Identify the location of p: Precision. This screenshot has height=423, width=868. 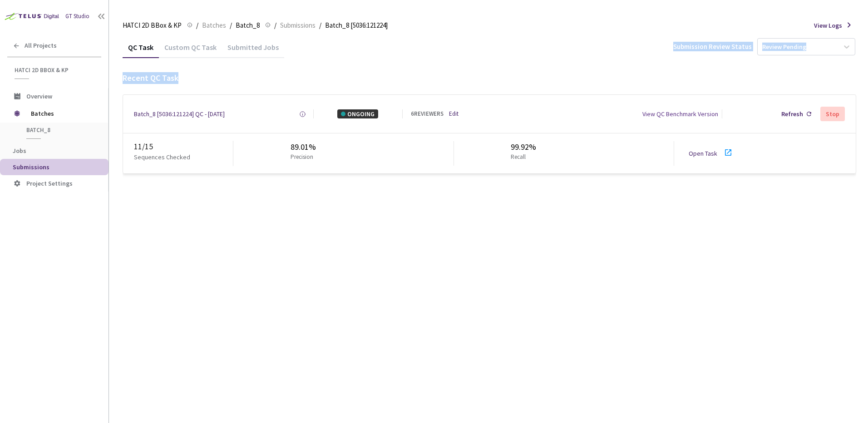
(302, 157).